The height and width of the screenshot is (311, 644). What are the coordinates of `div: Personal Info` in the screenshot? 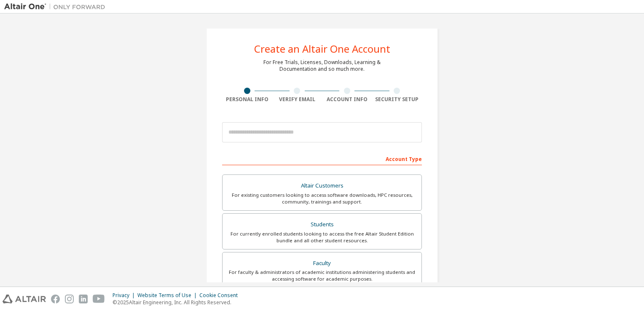 It's located at (247, 99).